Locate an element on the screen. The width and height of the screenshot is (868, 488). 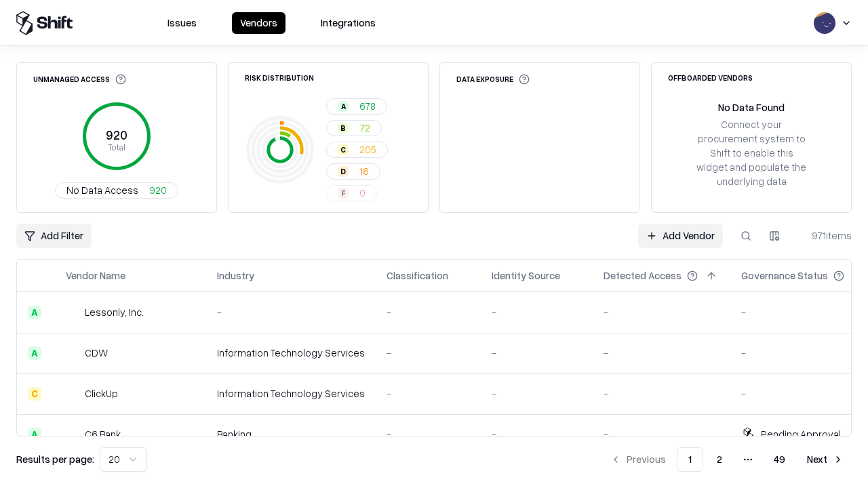
div: 971 items is located at coordinates (824, 235).